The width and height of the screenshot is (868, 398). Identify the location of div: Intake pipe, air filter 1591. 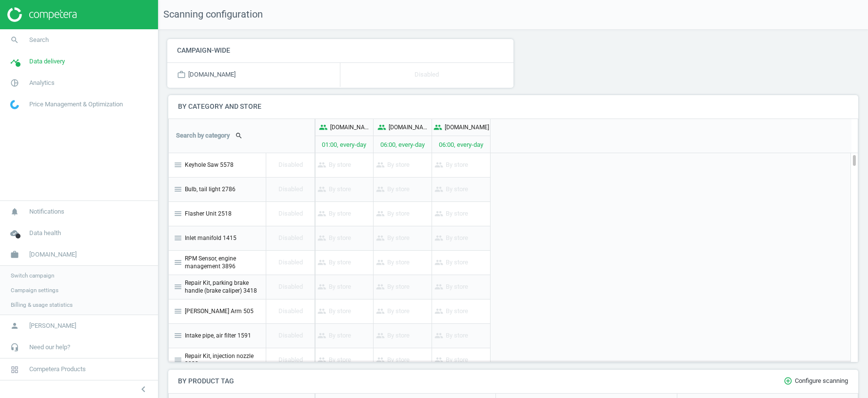
(217, 335).